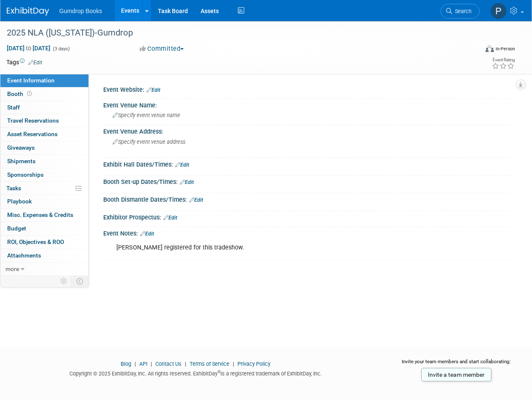 The height and width of the screenshot is (400, 532). I want to click on td: Tags, so click(24, 62).